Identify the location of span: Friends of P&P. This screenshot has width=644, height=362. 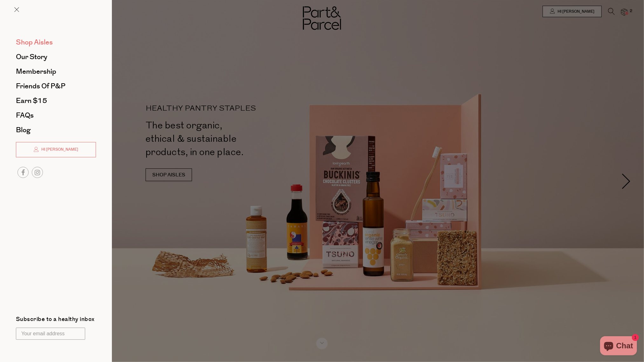
(41, 86).